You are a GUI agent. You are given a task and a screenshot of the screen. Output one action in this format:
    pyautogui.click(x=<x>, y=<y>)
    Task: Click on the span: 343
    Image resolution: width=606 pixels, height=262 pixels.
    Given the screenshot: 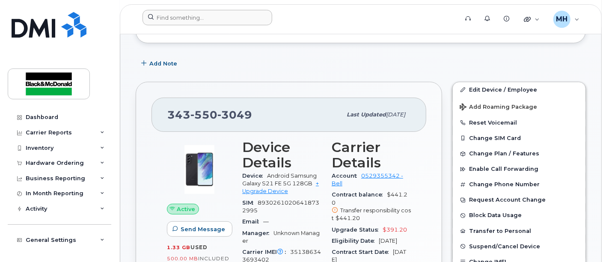 What is the action you would take?
    pyautogui.click(x=210, y=115)
    